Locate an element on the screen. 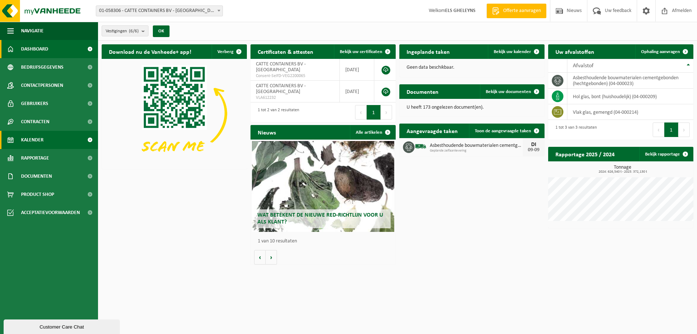 Image resolution: width=697 pixels, height=334 pixels. a: Ophaling aanvragen is located at coordinates (664, 52).